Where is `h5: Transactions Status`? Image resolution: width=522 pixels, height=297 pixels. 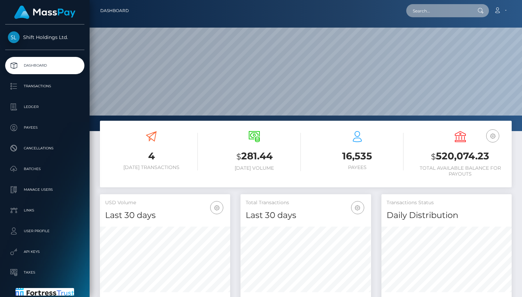 h5: Transactions Status is located at coordinates (447, 203).